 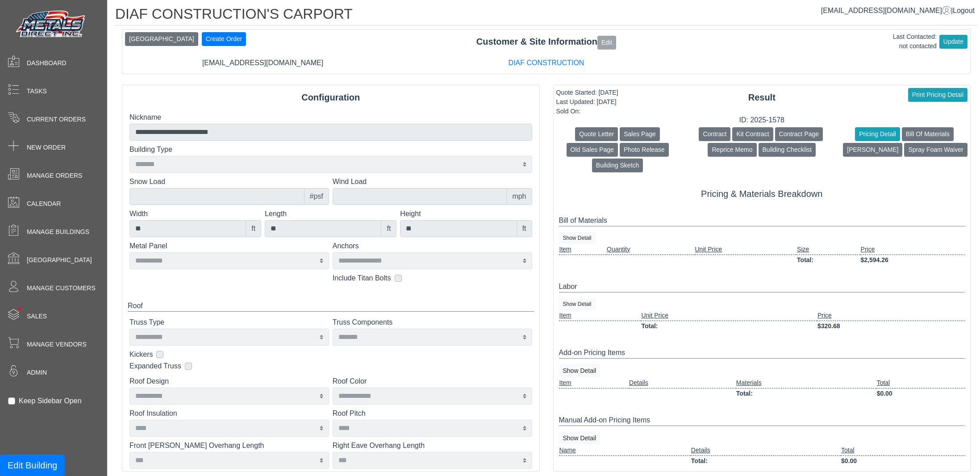 What do you see at coordinates (587, 111) in the screenshot?
I see `div: Sold On:` at bounding box center [587, 111].